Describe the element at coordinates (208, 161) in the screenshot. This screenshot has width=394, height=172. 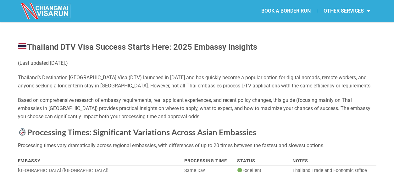
I see `th: Processing Time` at that location.